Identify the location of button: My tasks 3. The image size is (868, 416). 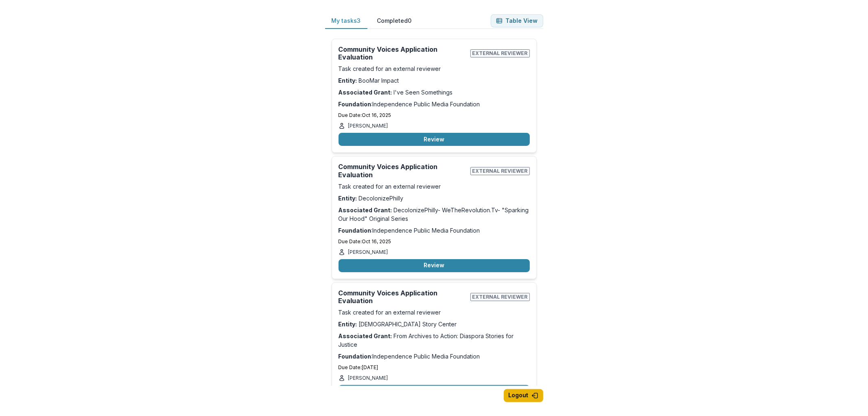
(347, 21).